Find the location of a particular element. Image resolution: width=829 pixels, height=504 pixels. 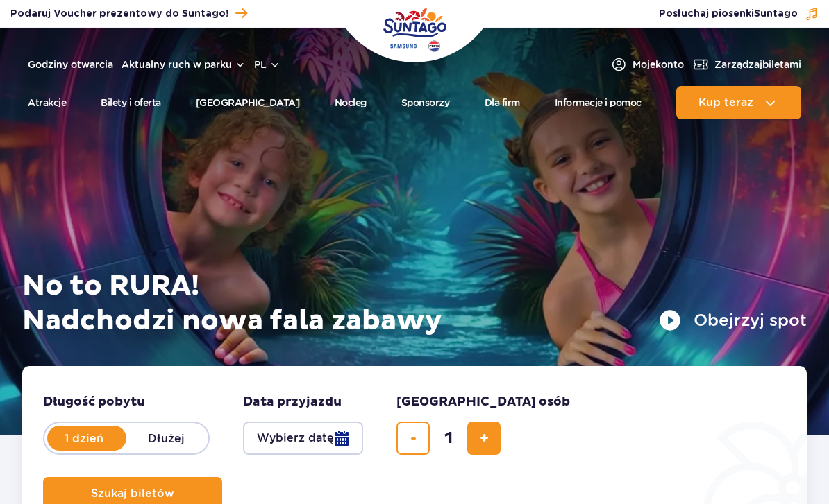

button: Posłuchaj piosenkiSuntago is located at coordinates (738, 14).